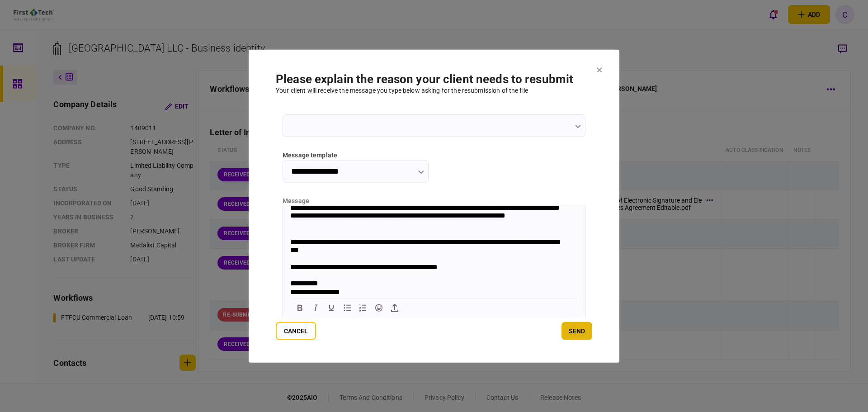 This screenshot has width=868, height=412. What do you see at coordinates (434, 200) in the screenshot?
I see `div: message` at bounding box center [434, 200].